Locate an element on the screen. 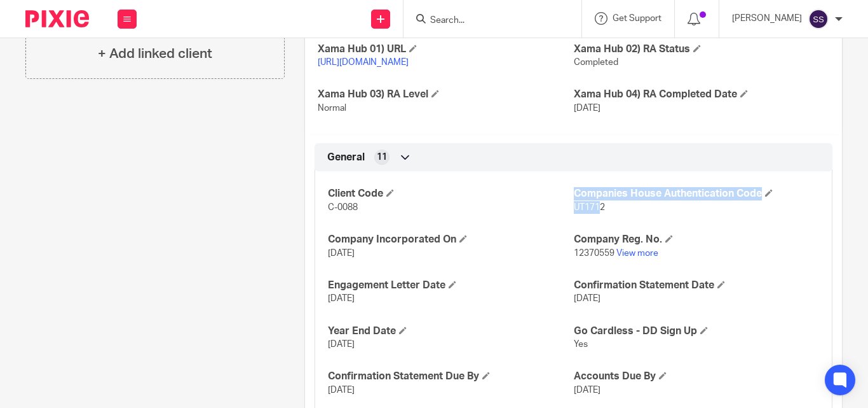  h4: Year End Date is located at coordinates (451, 331).